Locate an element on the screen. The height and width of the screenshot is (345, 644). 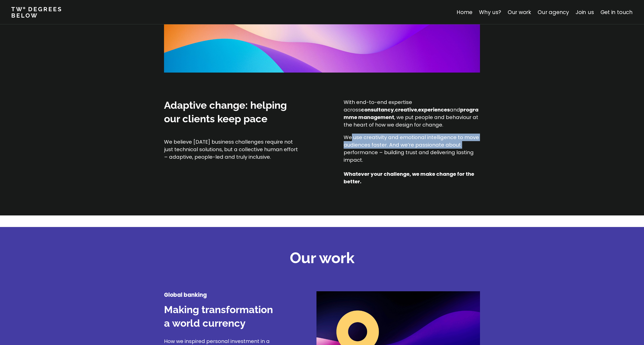
a: Our agency is located at coordinates (553, 12).